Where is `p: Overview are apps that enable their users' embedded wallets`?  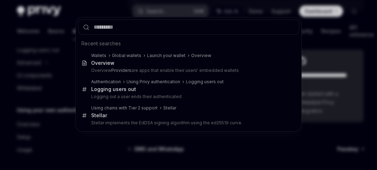
p: Overview are apps that enable their users' embedded wallets is located at coordinates (188, 70).